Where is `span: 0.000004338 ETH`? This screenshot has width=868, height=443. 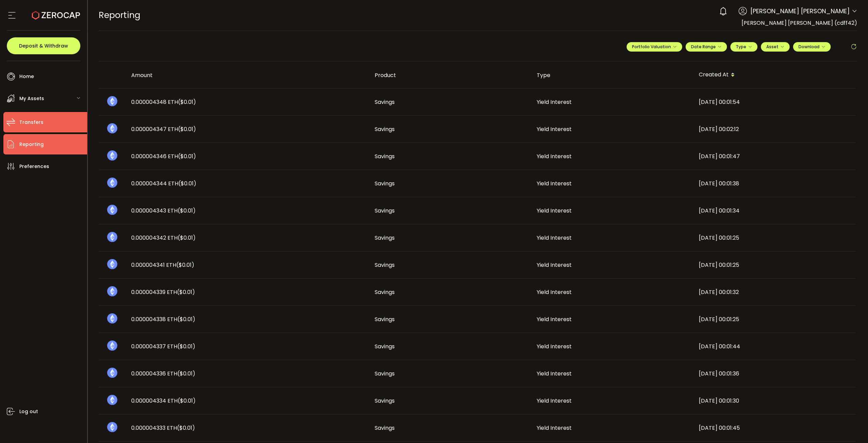
span: 0.000004338 ETH is located at coordinates (163, 319).